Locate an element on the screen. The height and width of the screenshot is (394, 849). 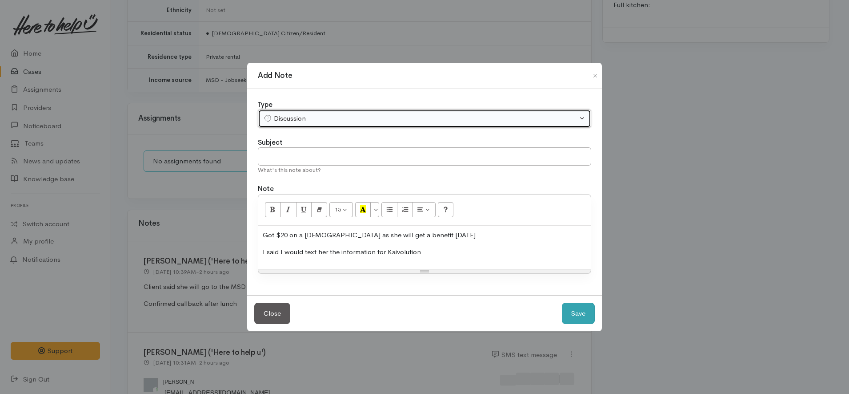
button: Bold (CTRL+B) is located at coordinates (273, 209).